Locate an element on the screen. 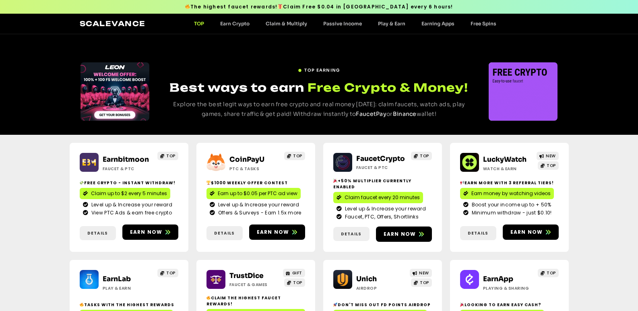 This screenshot has height=311, width=638. a: Free Spins is located at coordinates (484, 23).